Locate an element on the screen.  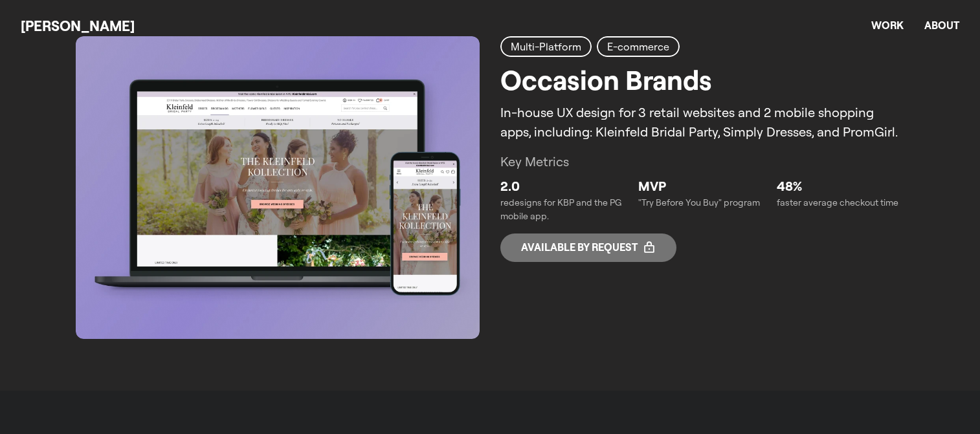
p: Available by request is located at coordinates (579, 247).